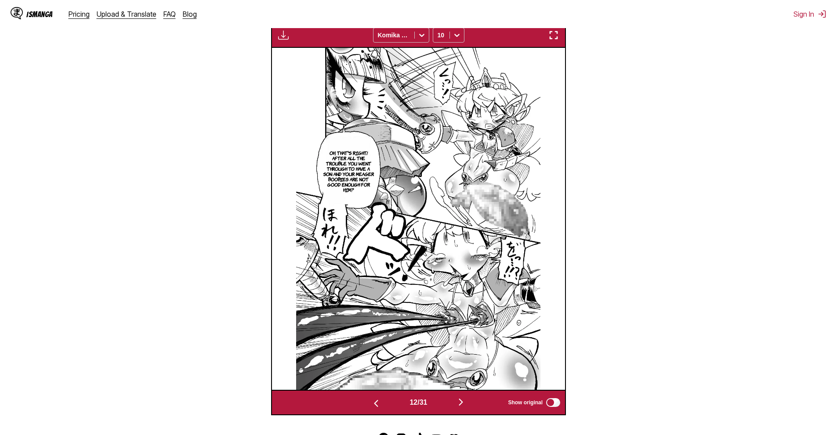 This screenshot has height=435, width=837. What do you see at coordinates (127, 14) in the screenshot?
I see `a: Upload & Translate` at bounding box center [127, 14].